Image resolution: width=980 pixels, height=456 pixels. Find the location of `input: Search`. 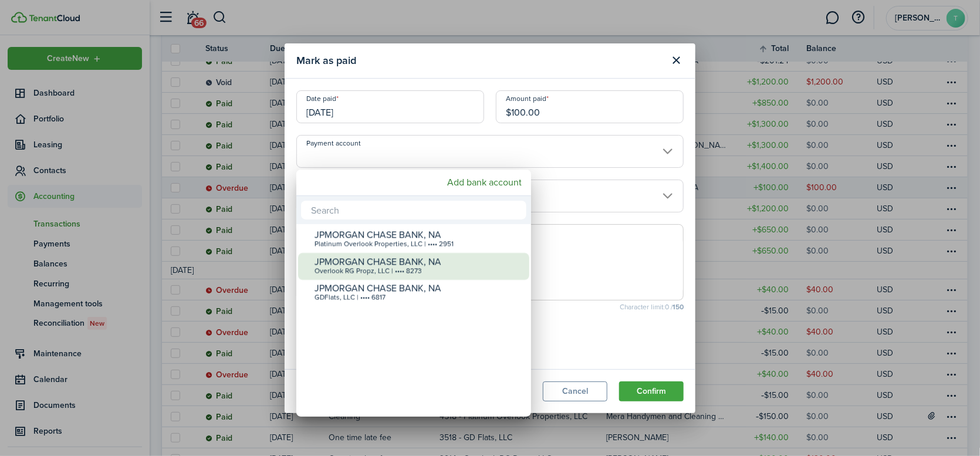

input: Search is located at coordinates (414, 210).